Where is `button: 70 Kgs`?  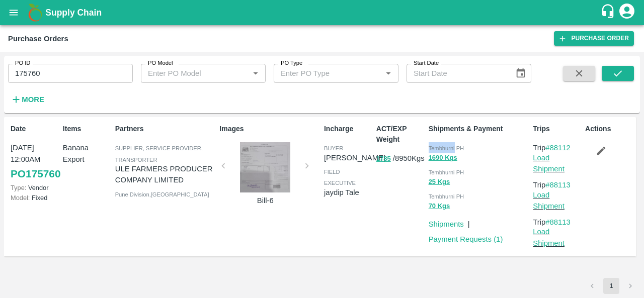
button: 70 Kgs is located at coordinates (440, 206).